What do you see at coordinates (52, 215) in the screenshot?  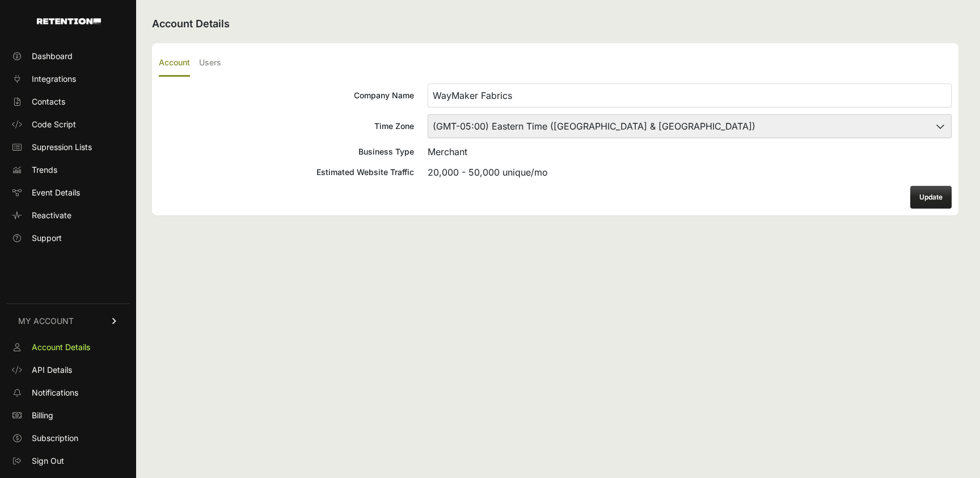 I see `span: Reactivate` at bounding box center [52, 215].